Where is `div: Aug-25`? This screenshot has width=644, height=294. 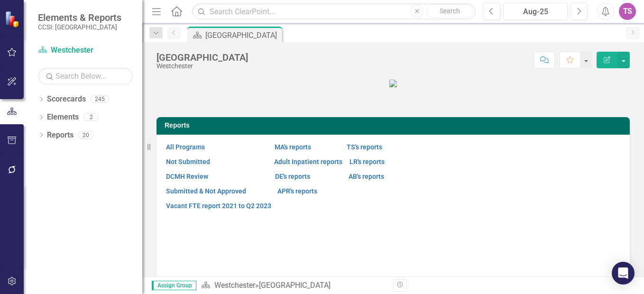
div: Aug-25 is located at coordinates (535, 12).